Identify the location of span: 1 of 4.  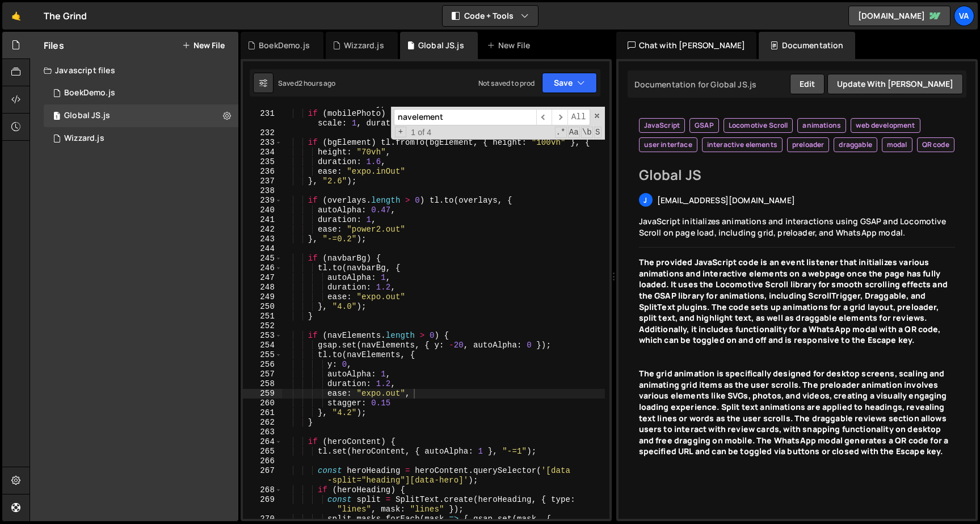
(421, 132).